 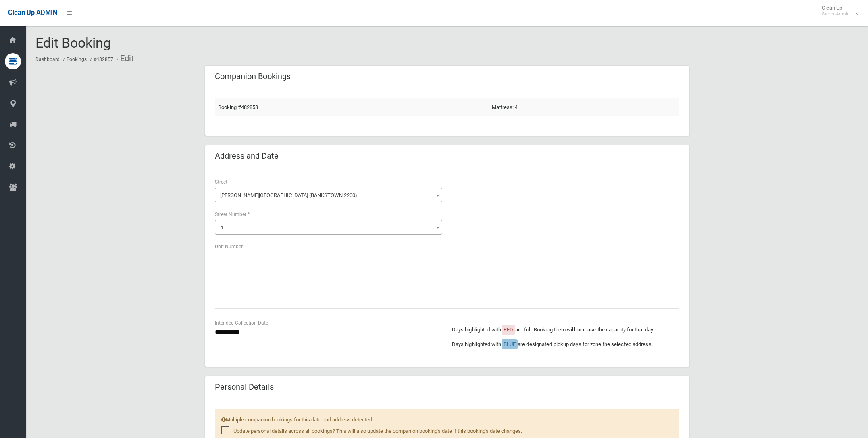 What do you see at coordinates (836, 14) in the screenshot?
I see `small: Super Admin` at bounding box center [836, 14].